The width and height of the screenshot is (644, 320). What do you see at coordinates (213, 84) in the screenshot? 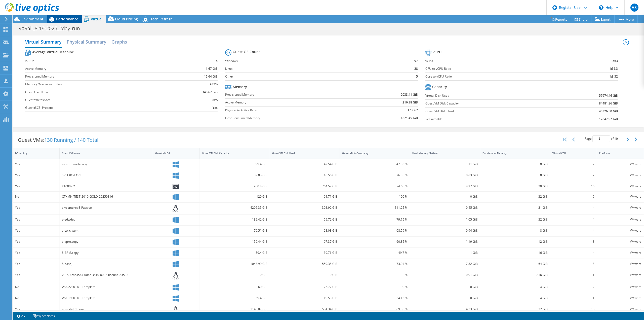
I see `b: 937%` at bounding box center [213, 84].